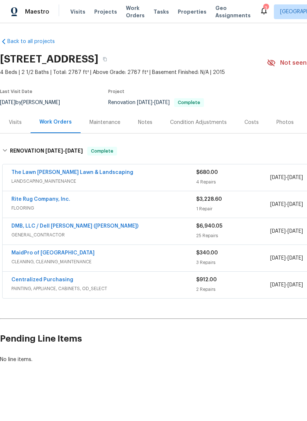 This screenshot has width=307, height=421. I want to click on span: Visits, so click(78, 12).